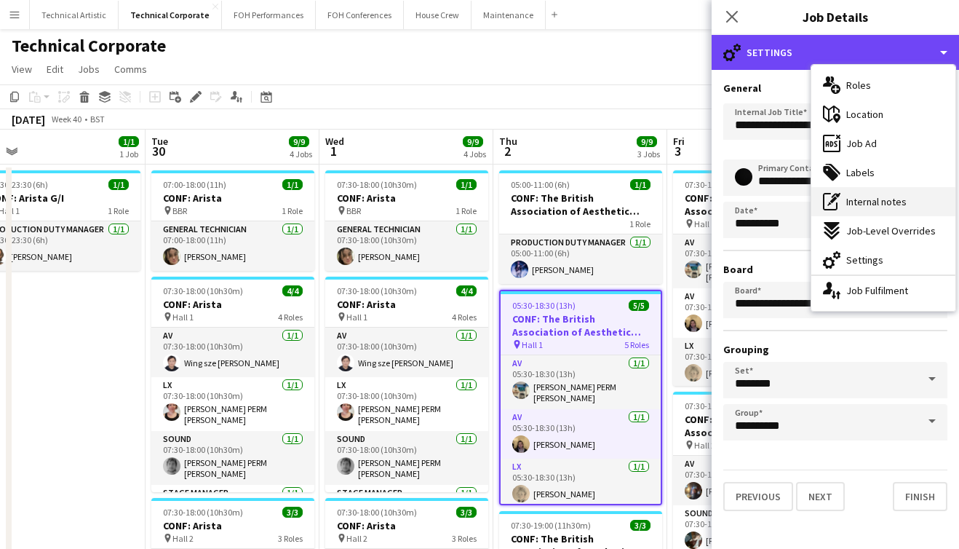 Image resolution: width=959 pixels, height=549 pixels. I want to click on div: Job Fulfilment, so click(884, 290).